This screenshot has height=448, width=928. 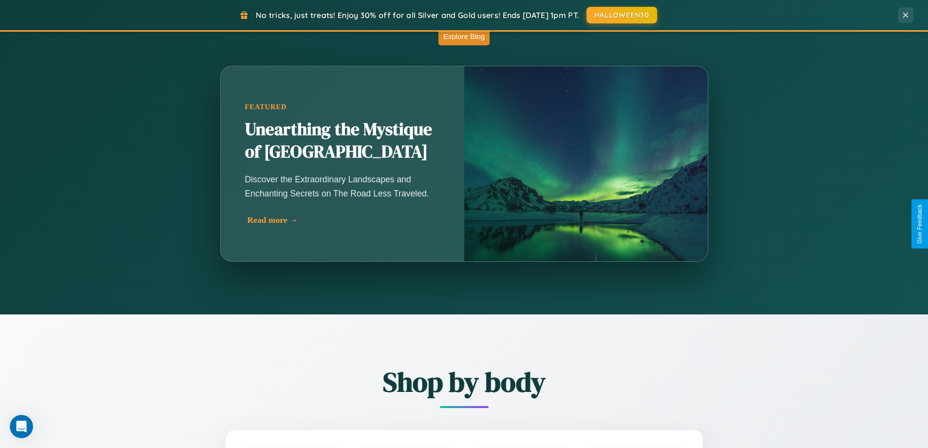 I want to click on button: HALLOWEEN30, so click(x=621, y=15).